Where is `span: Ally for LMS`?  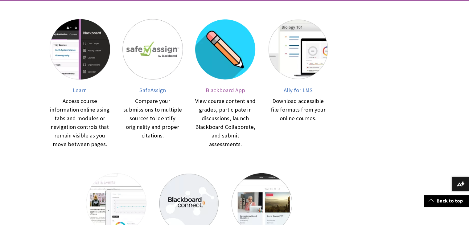 span: Ally for LMS is located at coordinates (298, 90).